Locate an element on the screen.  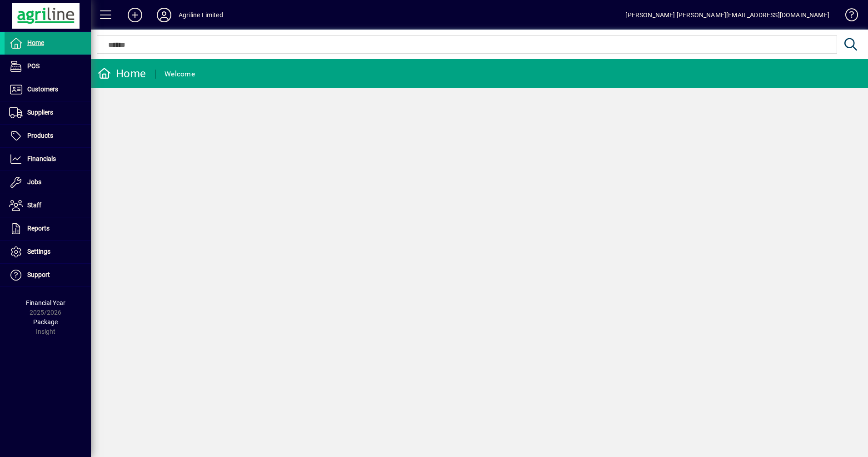
span: Customers is located at coordinates (42, 89).